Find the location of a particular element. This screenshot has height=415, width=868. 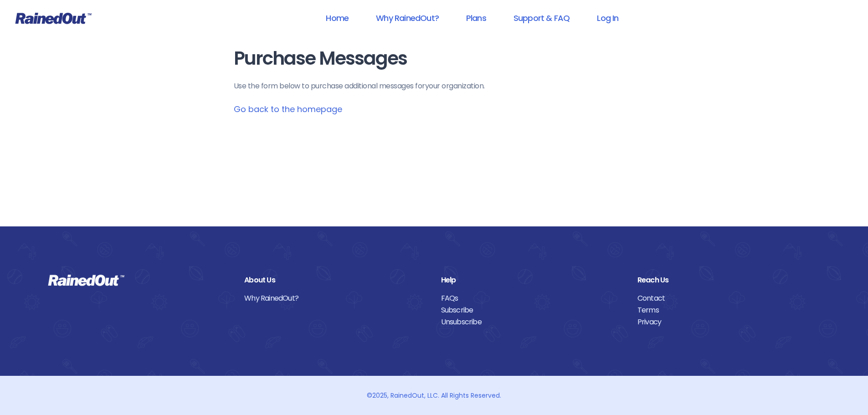

a: Support & FAQ is located at coordinates (541, 17).